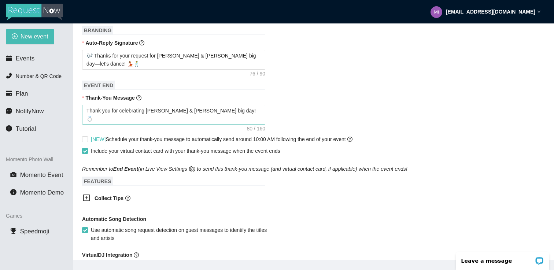 The height and width of the screenshot is (270, 554). Describe the element at coordinates (436, 12) in the screenshot. I see `img: ff79fe8908a637fd15d01a5f075f681b` at that location.